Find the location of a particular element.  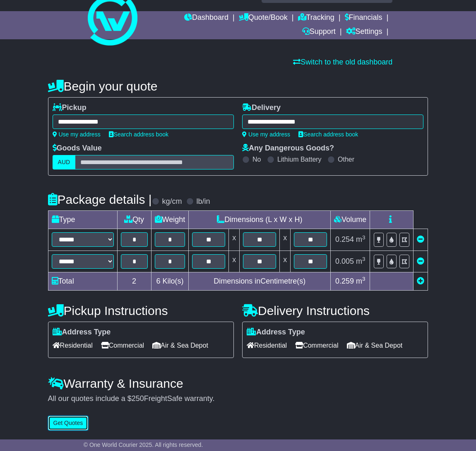

h4: Warranty & Insurance is located at coordinates (238, 383).